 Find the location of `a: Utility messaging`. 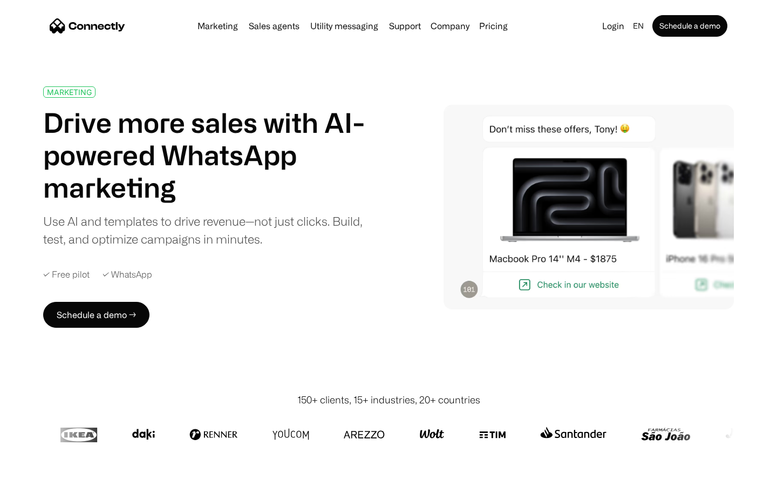

a: Utility messaging is located at coordinates (344, 26).